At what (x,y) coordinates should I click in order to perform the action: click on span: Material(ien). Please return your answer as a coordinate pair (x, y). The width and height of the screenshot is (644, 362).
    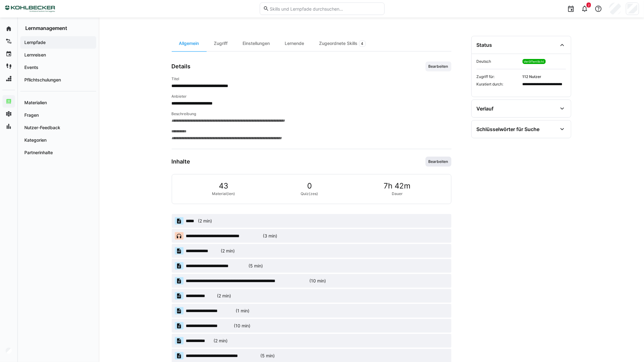
    Looking at the image, I should click on (224, 194).